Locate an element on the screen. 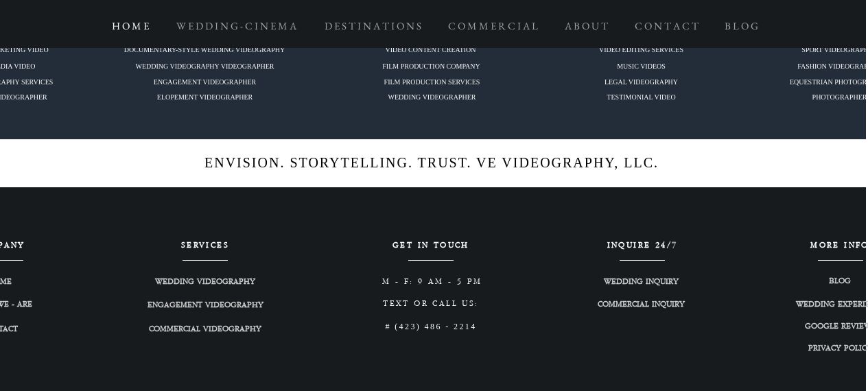  span: FILM PRODUCTION COMPANY is located at coordinates (431, 66).